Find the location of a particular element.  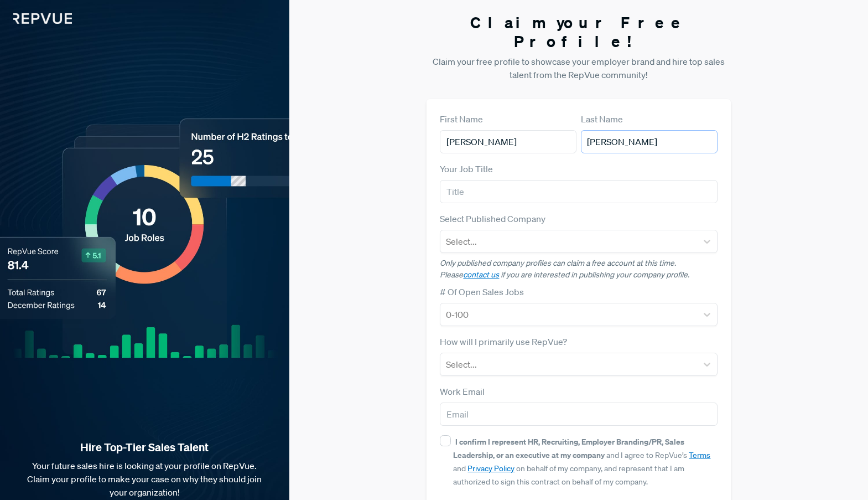

a: Privacy Policy is located at coordinates (491, 468).